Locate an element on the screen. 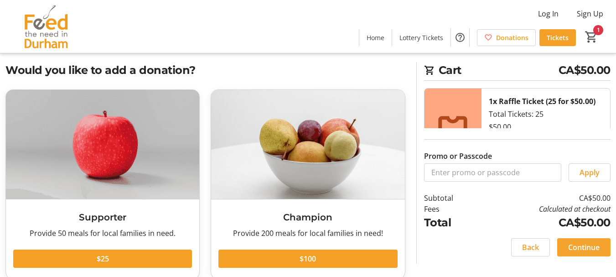 The image size is (616, 277). td: Total is located at coordinates (451, 223).